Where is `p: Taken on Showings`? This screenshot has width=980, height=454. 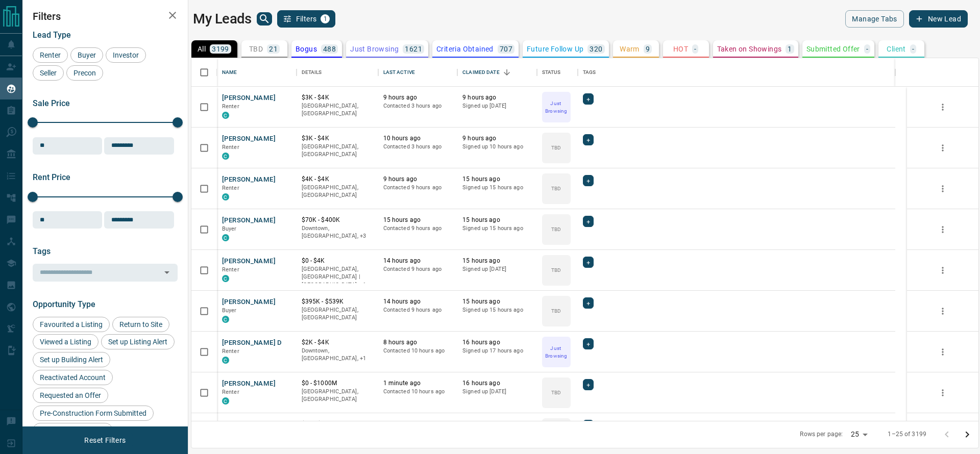 p: Taken on Showings is located at coordinates (749, 49).